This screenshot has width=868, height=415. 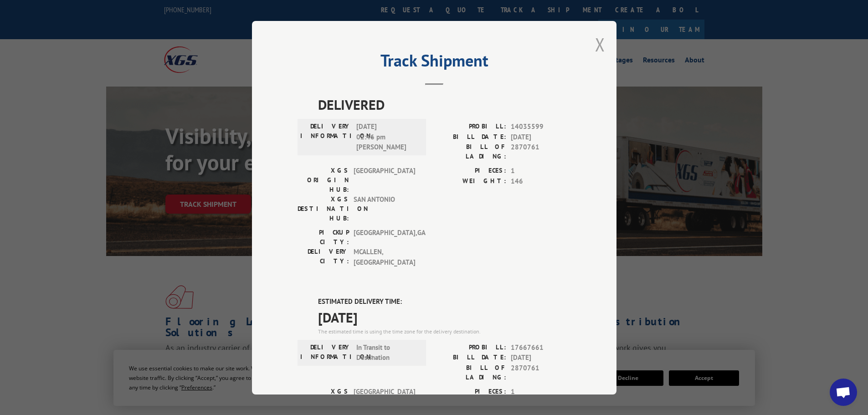 I want to click on span: 17667661, so click(x=541, y=347).